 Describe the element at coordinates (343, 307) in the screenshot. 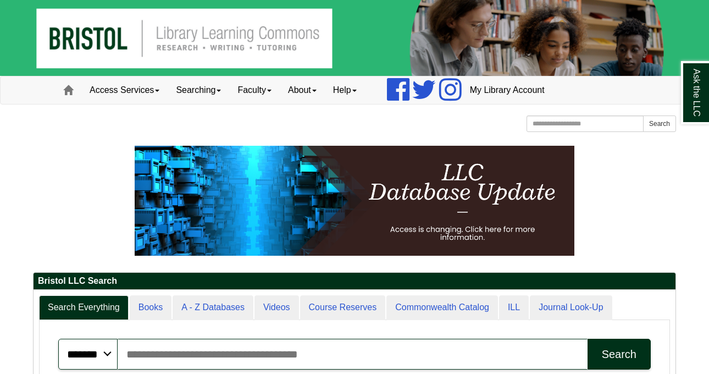

I see `a: Course Reserves` at that location.